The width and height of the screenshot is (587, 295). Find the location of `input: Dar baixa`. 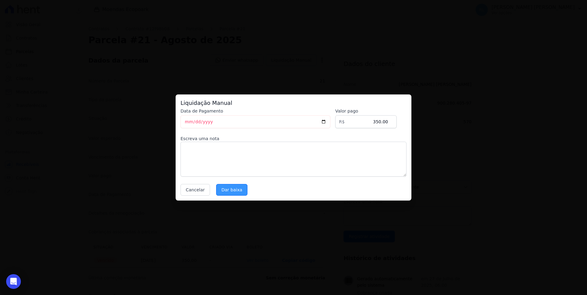

input: Dar baixa is located at coordinates (232, 190).